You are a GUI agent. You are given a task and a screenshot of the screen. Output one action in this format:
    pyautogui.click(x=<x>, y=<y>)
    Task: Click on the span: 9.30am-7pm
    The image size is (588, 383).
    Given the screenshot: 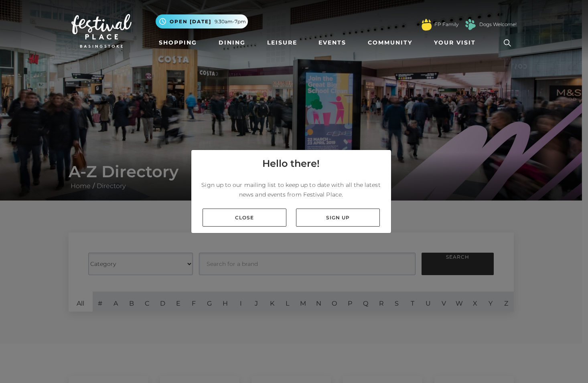 What is the action you would take?
    pyautogui.click(x=231, y=21)
    